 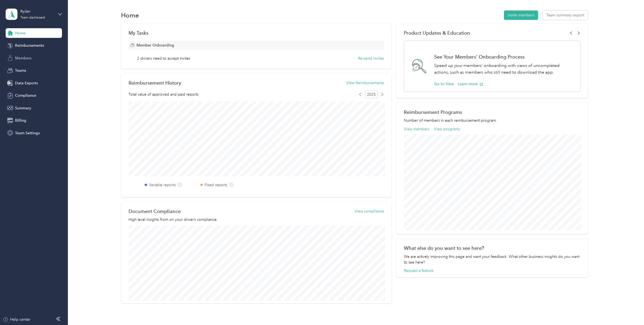 I want to click on button: View members, so click(x=417, y=129).